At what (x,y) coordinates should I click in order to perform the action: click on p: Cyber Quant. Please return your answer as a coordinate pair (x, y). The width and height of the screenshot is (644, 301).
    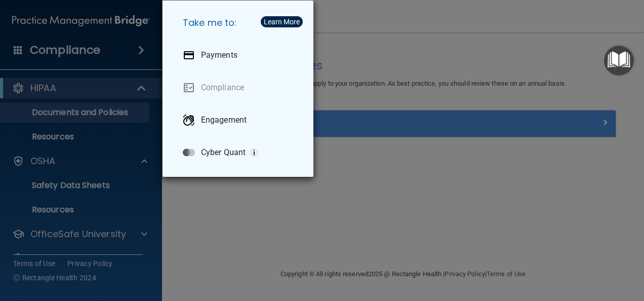
    Looking at the image, I should click on (223, 153).